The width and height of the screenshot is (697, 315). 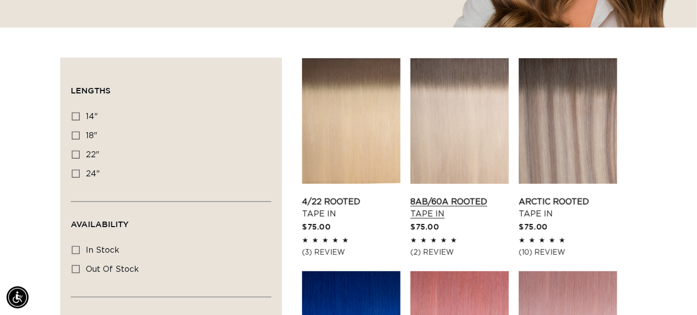 I want to click on span: Out of stock, so click(x=112, y=269).